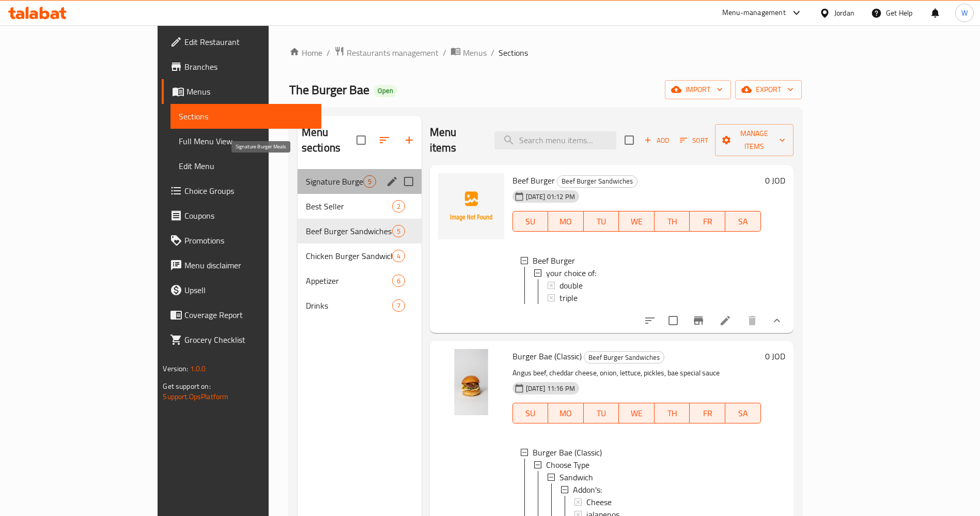  What do you see at coordinates (753, 13) in the screenshot?
I see `div: Menu-management` at bounding box center [753, 13].